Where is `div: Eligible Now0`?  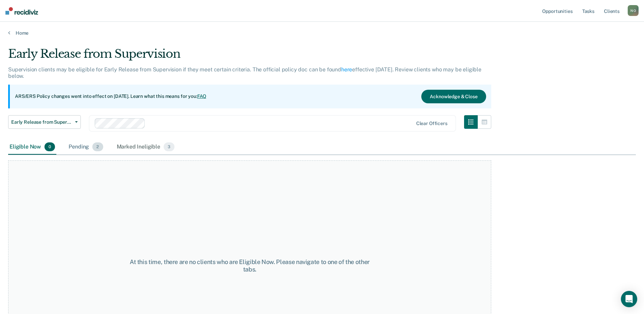
div: Eligible Now0 is located at coordinates (32, 147).